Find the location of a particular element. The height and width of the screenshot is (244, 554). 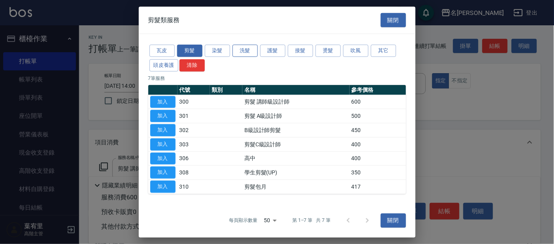

button: 洗髮 is located at coordinates (245, 51).